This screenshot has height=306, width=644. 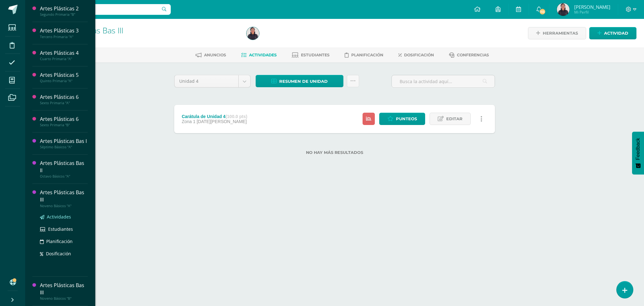 I want to click on div: Artes Plásticas 4, so click(x=63, y=53).